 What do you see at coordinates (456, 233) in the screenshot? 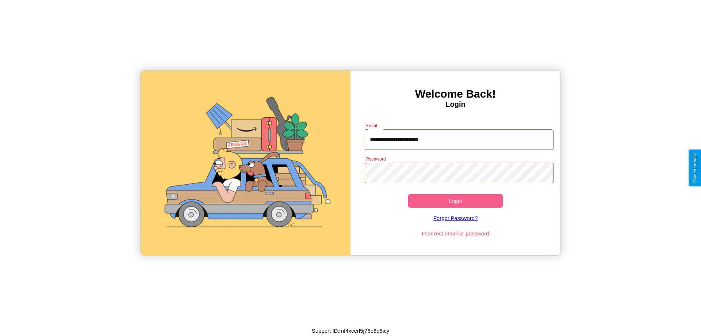
I see `p: Incorrect email or password` at bounding box center [456, 233].